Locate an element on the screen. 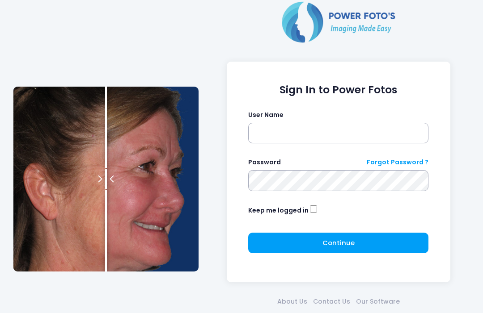 The width and height of the screenshot is (483, 313). button: Continue is located at coordinates (338, 244).